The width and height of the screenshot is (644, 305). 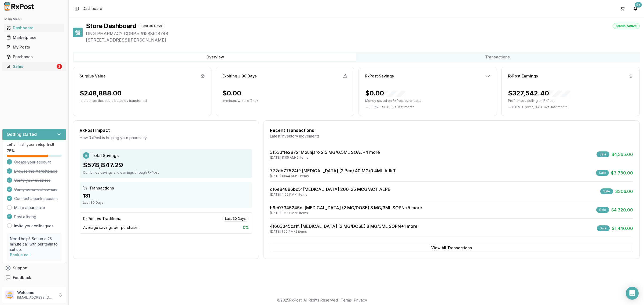 What do you see at coordinates (34, 47) in the screenshot?
I see `button: My Posts` at bounding box center [34, 47].